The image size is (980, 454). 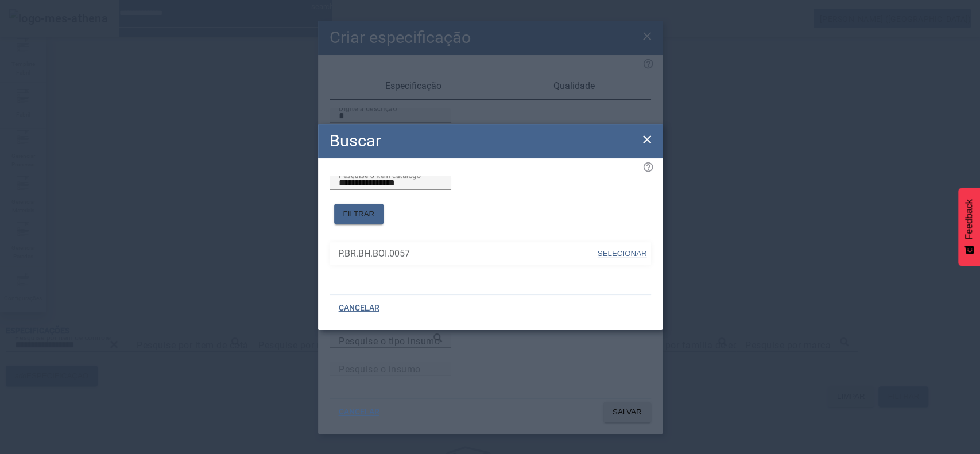 I want to click on mat-label: Pesquise o item catálogo, so click(x=379, y=175).